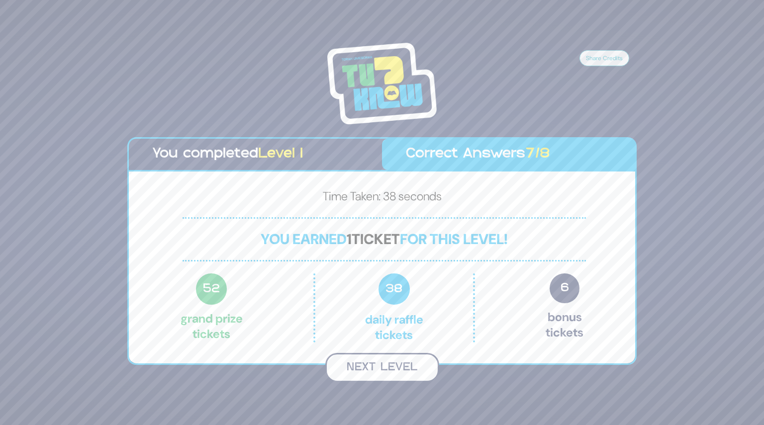  I want to click on p: Daily Raffle tickets, so click(394, 308).